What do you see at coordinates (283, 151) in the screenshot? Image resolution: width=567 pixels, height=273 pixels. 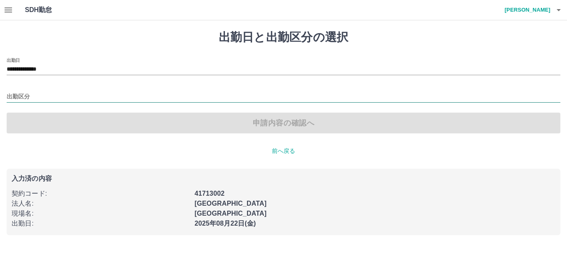 I see `p: 前へ戻る` at bounding box center [283, 151].